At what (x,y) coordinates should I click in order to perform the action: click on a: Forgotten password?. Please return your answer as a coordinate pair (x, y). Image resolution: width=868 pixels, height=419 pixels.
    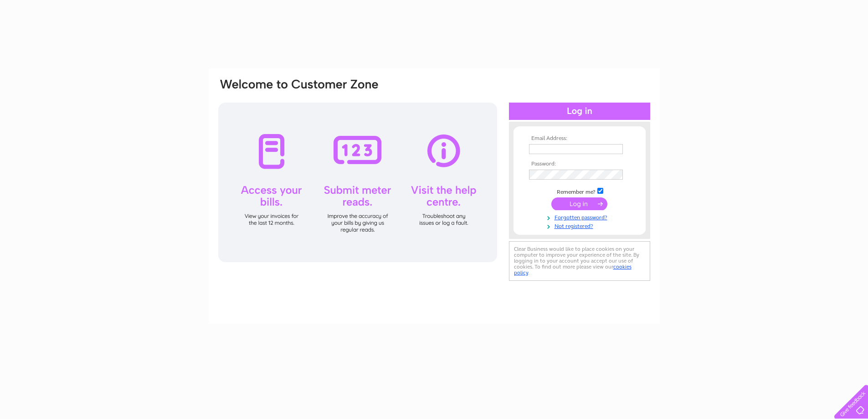
    Looking at the image, I should click on (581, 216).